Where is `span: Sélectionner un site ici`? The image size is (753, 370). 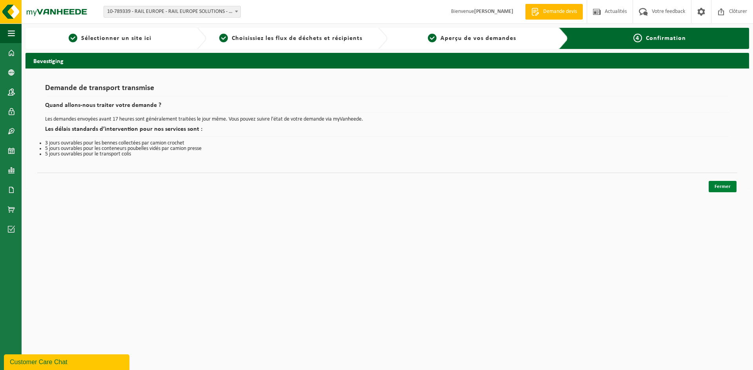
span: Sélectionner un site ici is located at coordinates (116, 38).